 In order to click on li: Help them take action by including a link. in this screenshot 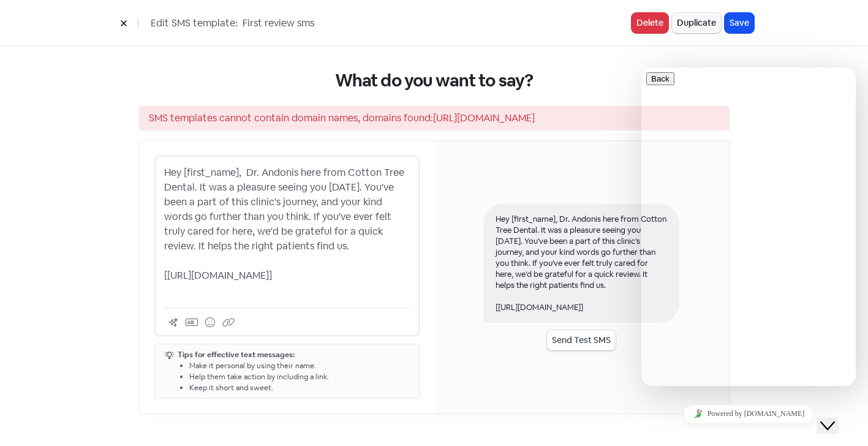, I will do `click(299, 377)`.